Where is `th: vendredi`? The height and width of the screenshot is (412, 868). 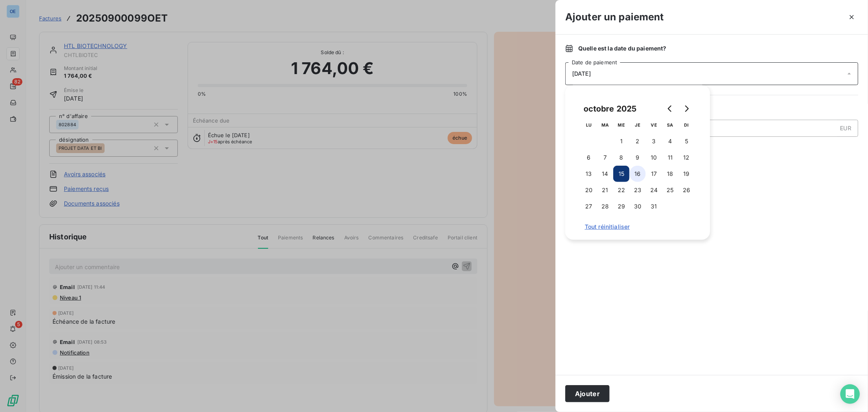 th: vendredi is located at coordinates (654, 125).